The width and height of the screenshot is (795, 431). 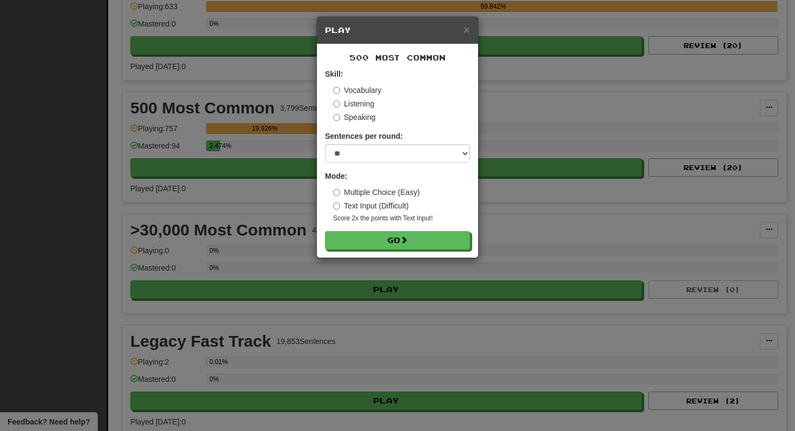 I want to click on label: Speaking, so click(x=354, y=117).